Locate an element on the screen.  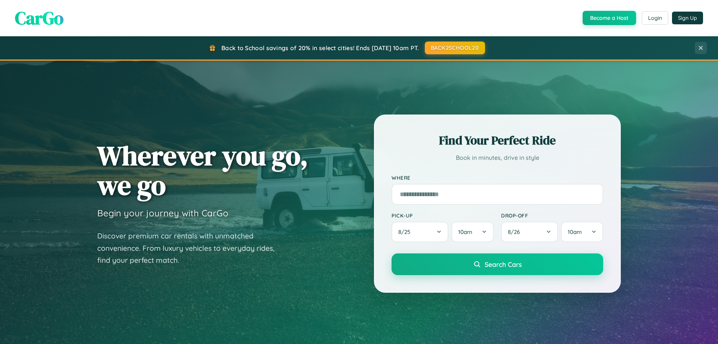
label: Drop-off is located at coordinates (552, 215).